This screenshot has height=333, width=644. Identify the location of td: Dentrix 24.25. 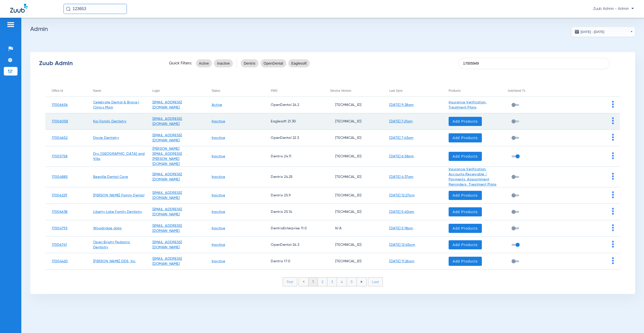
(294, 177).